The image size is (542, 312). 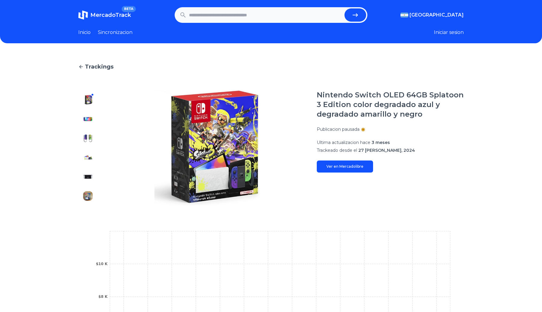 I want to click on img: MercadoTrack, so click(x=83, y=15).